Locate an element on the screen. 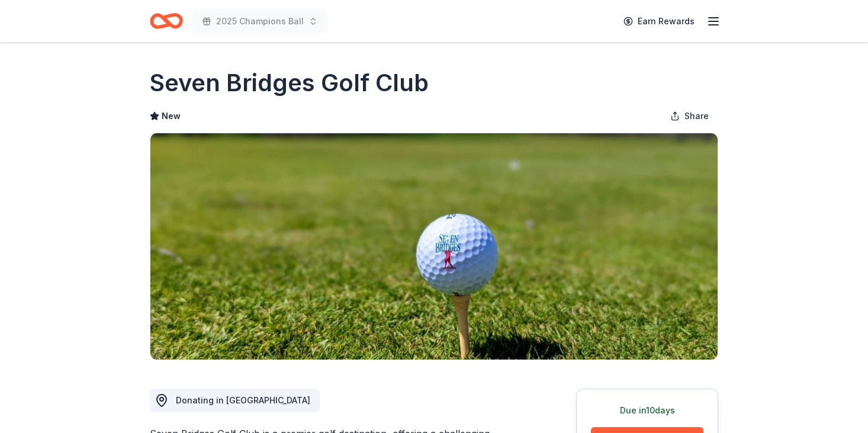  a: Earn Rewards is located at coordinates (659, 21).